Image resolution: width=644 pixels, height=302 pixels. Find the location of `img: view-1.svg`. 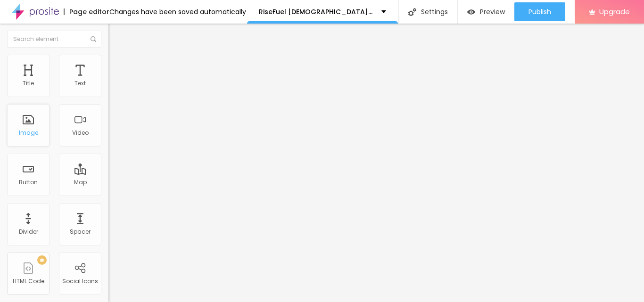

img: view-1.svg is located at coordinates (471, 12).